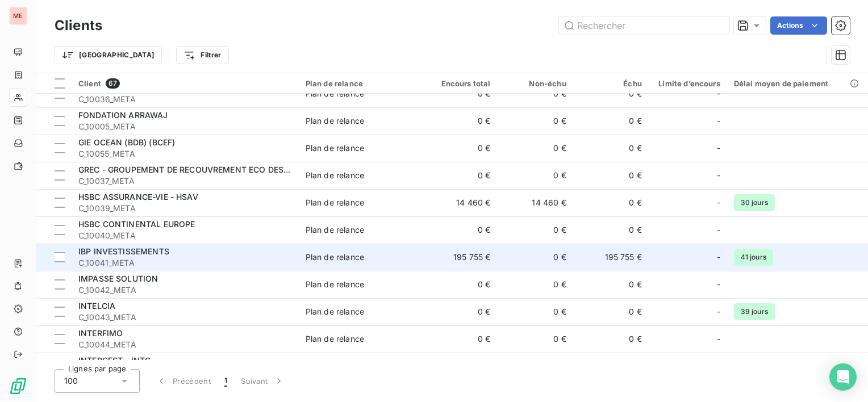 The height and width of the screenshot is (402, 868). I want to click on span: 67, so click(113, 84).